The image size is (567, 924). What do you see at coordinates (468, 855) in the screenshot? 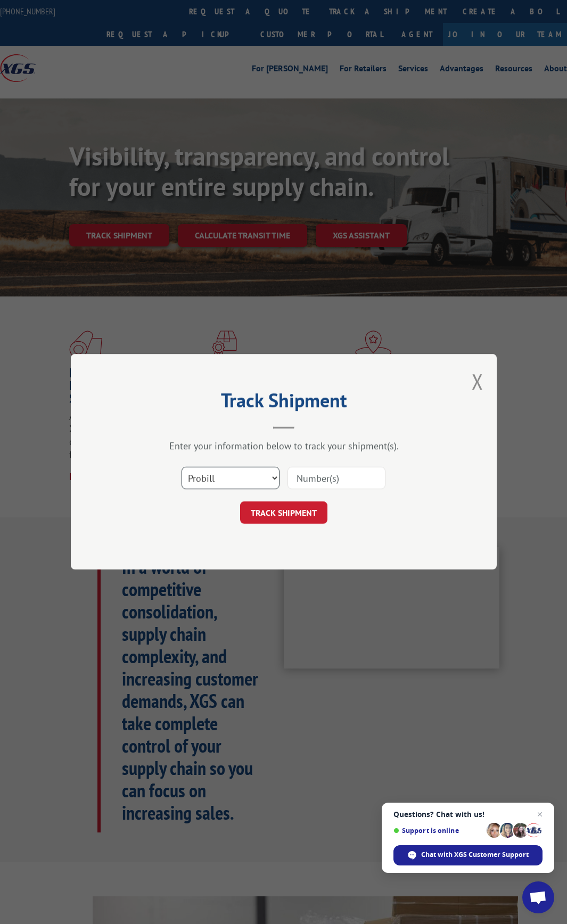
I see `div: Chat with XGS Customer Support` at bounding box center [468, 855].